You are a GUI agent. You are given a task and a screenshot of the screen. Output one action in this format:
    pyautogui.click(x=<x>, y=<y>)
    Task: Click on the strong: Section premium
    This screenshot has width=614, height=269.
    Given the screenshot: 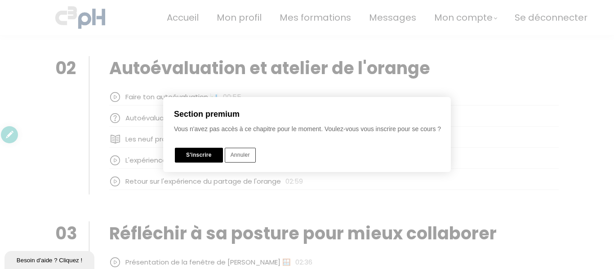 What is the action you would take?
    pyautogui.click(x=306, y=114)
    